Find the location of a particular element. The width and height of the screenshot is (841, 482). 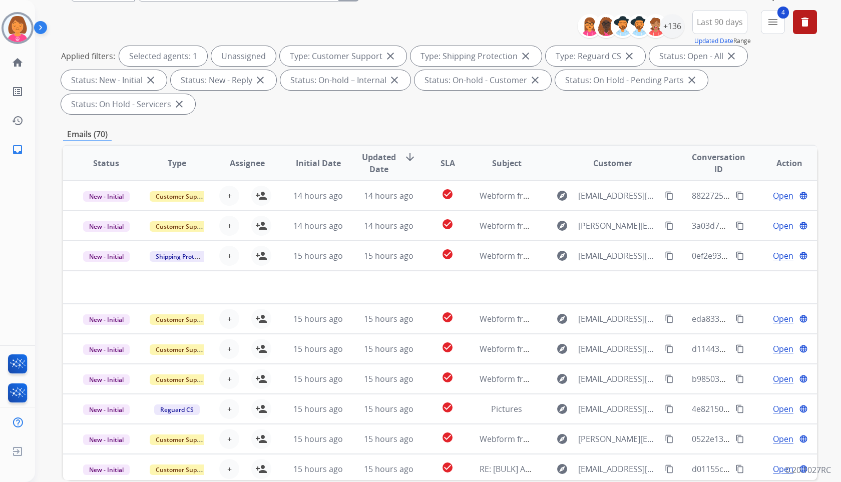

button: Last 90 days is located at coordinates (720, 22).